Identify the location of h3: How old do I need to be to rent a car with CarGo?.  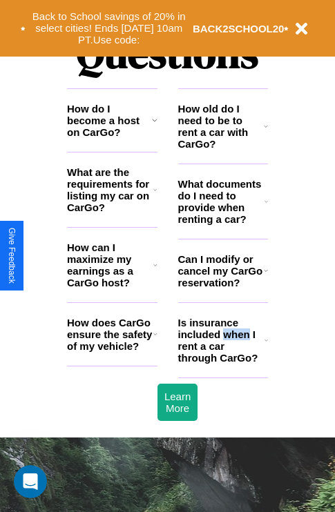
(221, 126).